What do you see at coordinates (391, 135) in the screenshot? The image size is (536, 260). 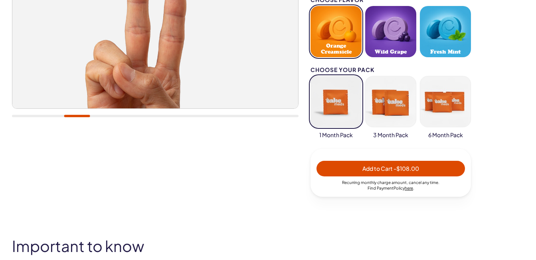 I see `span: 3 Month Pack` at bounding box center [391, 135].